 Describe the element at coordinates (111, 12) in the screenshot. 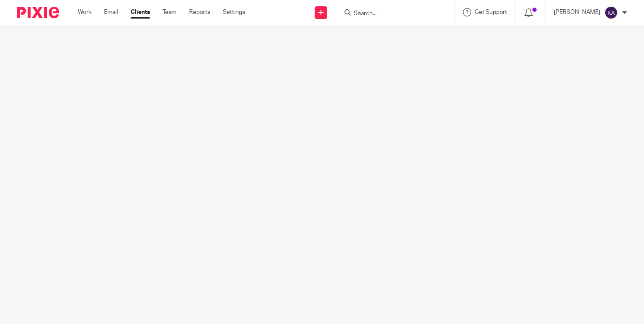

I see `a: Email` at that location.